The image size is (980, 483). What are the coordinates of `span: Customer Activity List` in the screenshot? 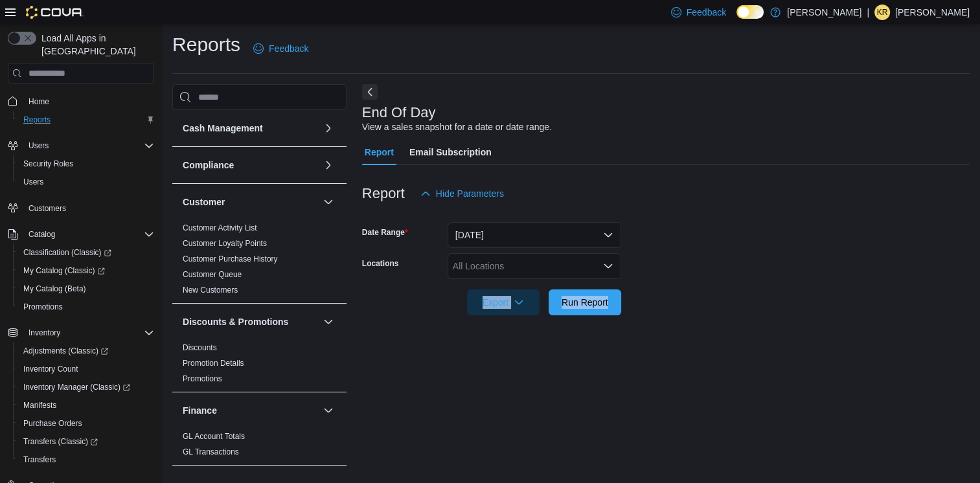 It's located at (220, 228).